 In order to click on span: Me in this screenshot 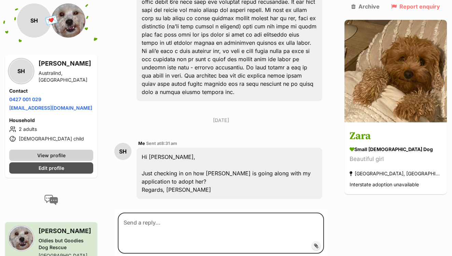, I will do `click(142, 143)`.